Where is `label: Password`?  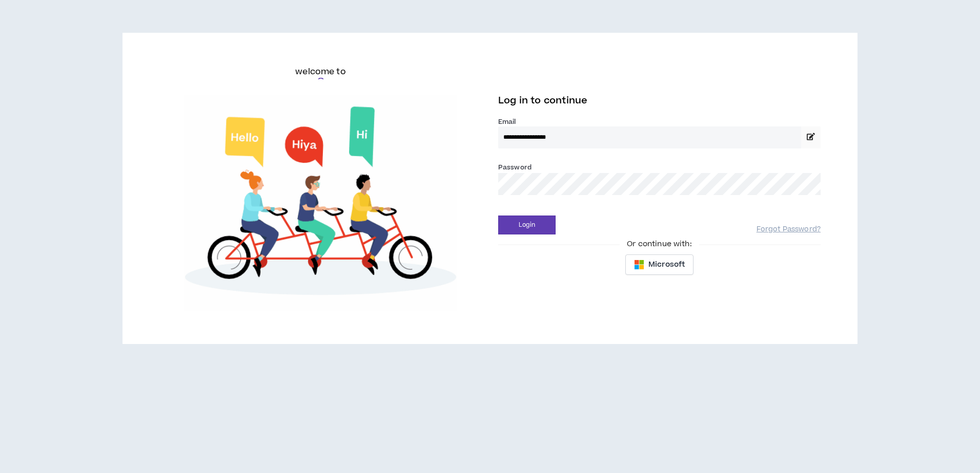 label: Password is located at coordinates (515, 168).